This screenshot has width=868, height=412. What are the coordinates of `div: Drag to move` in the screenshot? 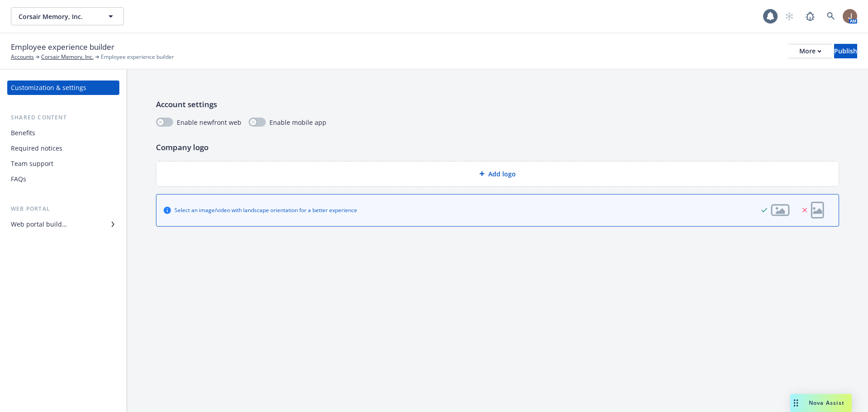 It's located at (796, 404).